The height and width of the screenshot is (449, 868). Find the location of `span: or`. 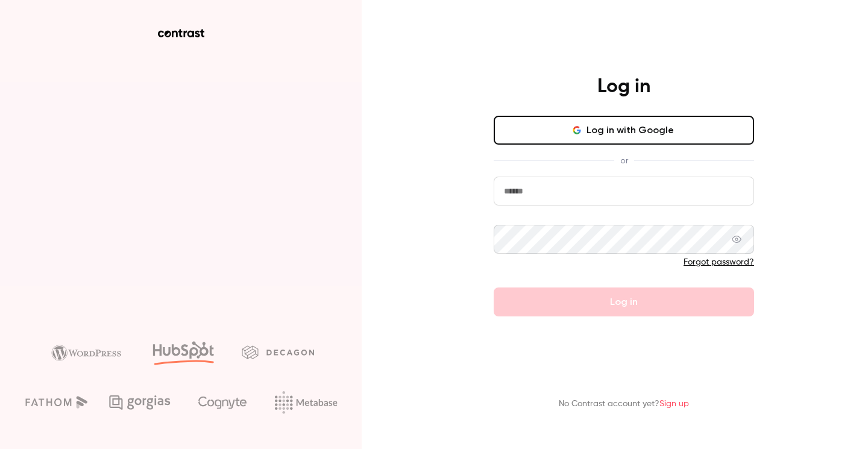

span: or is located at coordinates (624, 160).